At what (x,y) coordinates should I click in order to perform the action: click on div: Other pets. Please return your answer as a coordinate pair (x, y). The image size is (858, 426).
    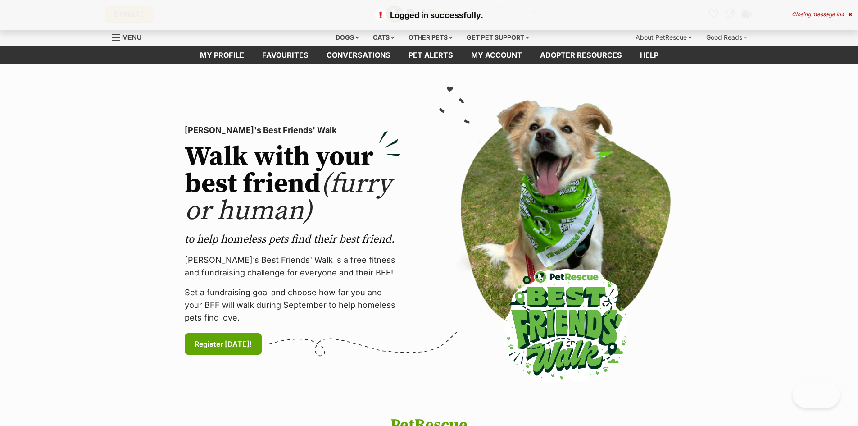
    Looking at the image, I should click on (431, 37).